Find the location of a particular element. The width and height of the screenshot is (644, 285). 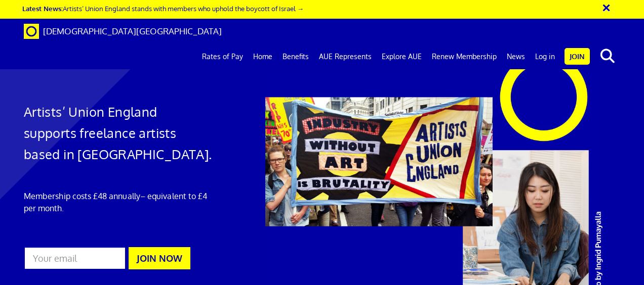

a: Rates of Pay is located at coordinates (222, 57).